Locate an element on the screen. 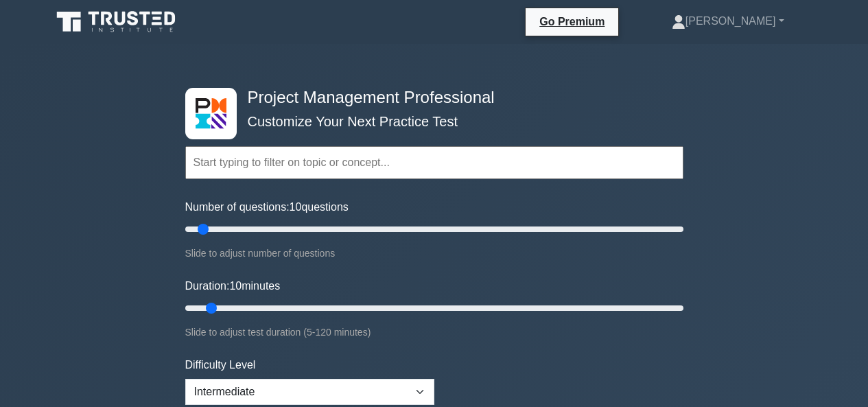 The image size is (868, 407). h4: Project Management Professional is located at coordinates (429, 97).